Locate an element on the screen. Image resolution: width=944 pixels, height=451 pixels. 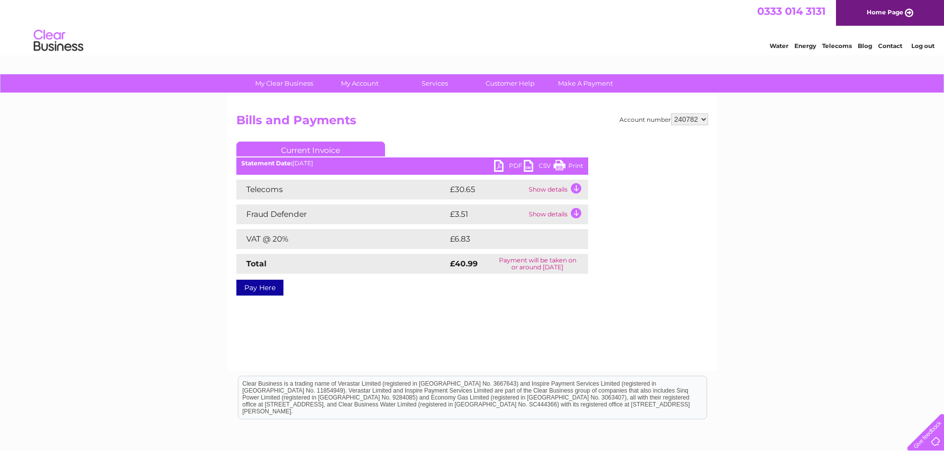
a: 0333 014 3131 is located at coordinates (791, 11).